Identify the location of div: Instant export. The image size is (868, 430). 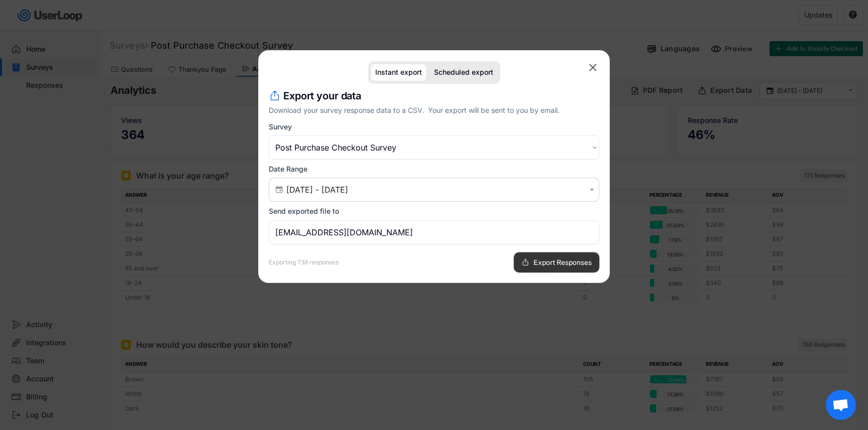
(398, 72).